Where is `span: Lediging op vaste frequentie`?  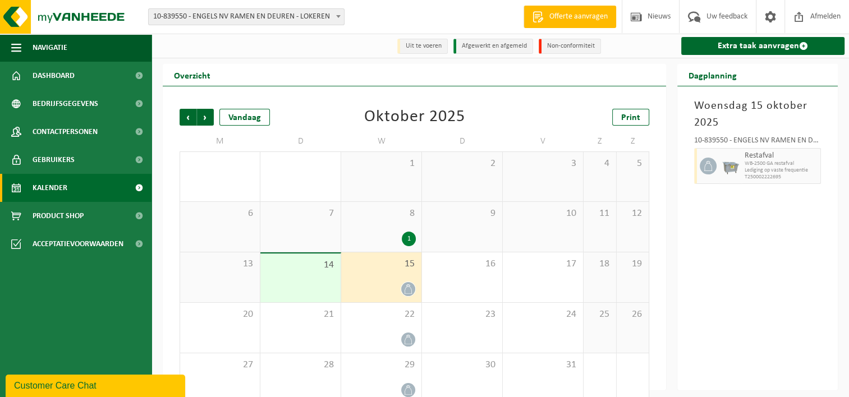 span: Lediging op vaste frequentie is located at coordinates (781, 171).